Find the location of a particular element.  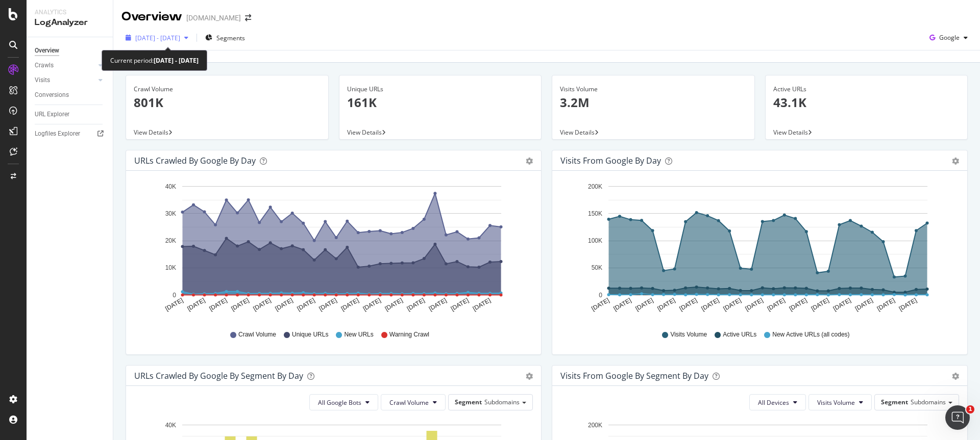

span: Warning Crawl is located at coordinates (410, 335).